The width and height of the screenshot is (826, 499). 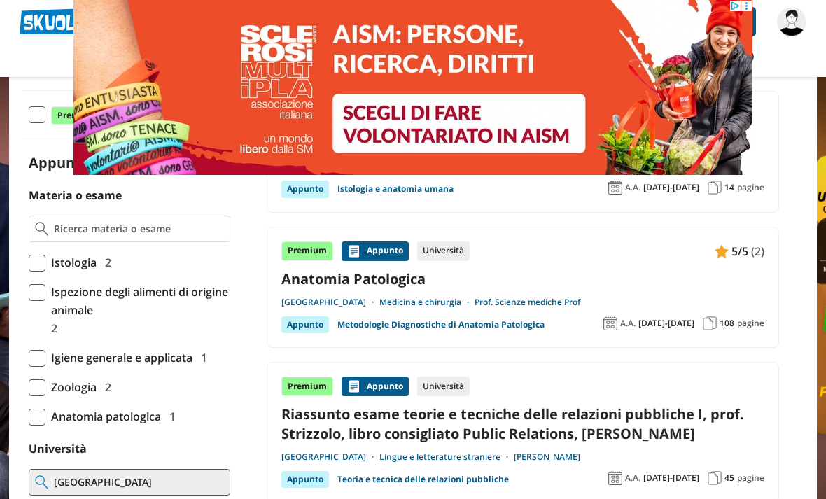 I want to click on a: Istologia e anatomia umana, so click(x=395, y=189).